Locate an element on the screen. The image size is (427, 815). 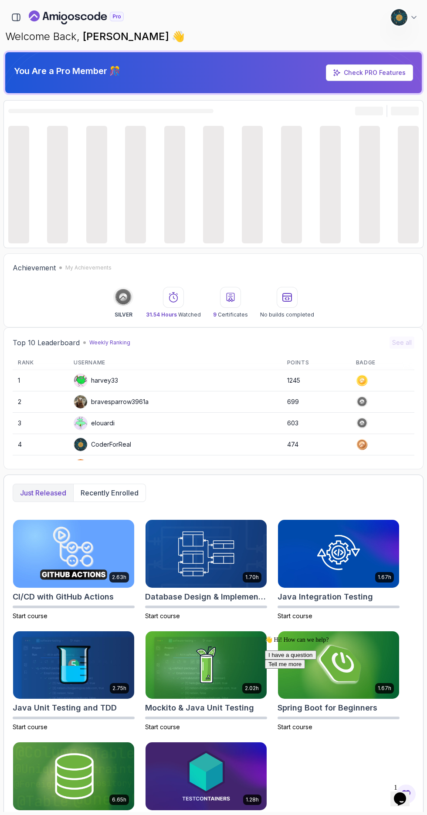
a: Mockito & Java Unit Testing card2.02hMockito & Java Unit TestingStart course is located at coordinates (206, 681).